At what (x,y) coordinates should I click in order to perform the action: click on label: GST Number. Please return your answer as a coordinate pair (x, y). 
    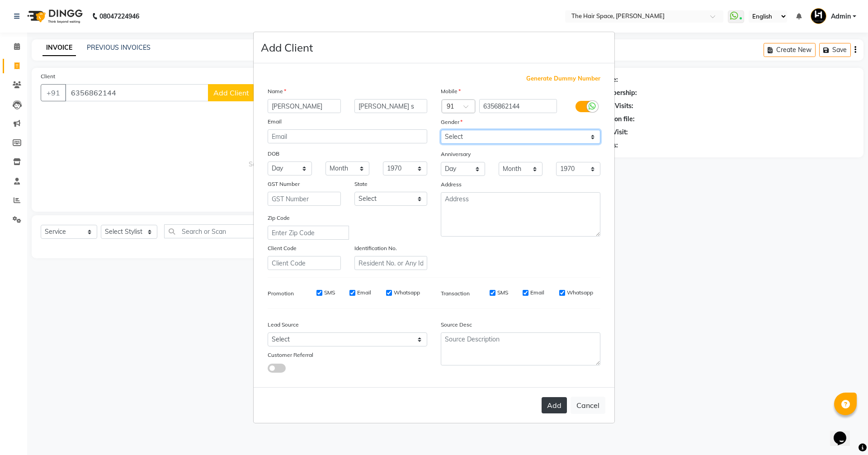
    Looking at the image, I should click on (283, 184).